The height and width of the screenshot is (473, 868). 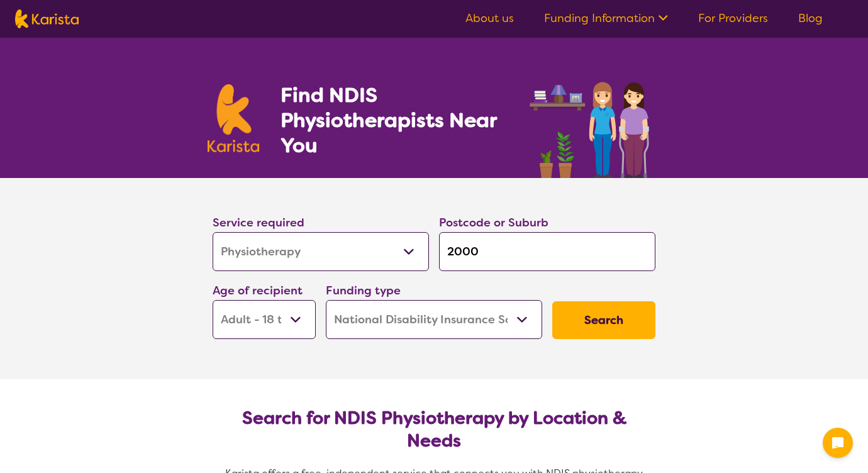 I want to click on a: Blog, so click(x=811, y=18).